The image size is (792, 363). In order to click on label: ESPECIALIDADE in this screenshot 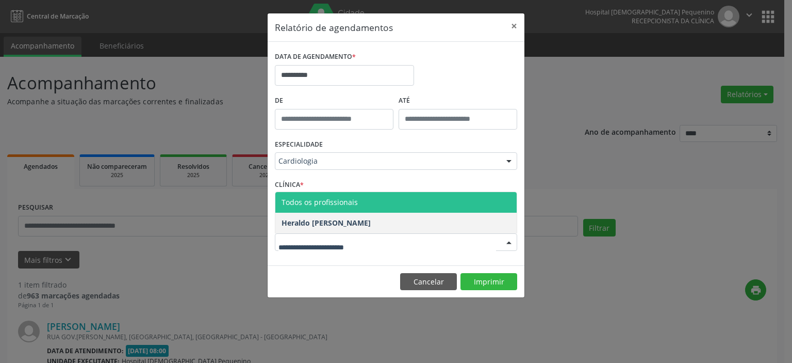, I will do `click(299, 144)`.